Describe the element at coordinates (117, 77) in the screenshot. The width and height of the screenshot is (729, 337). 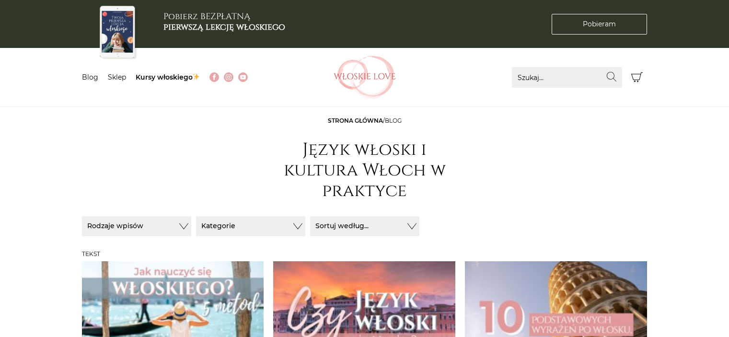
I see `a: Sklep` at that location.